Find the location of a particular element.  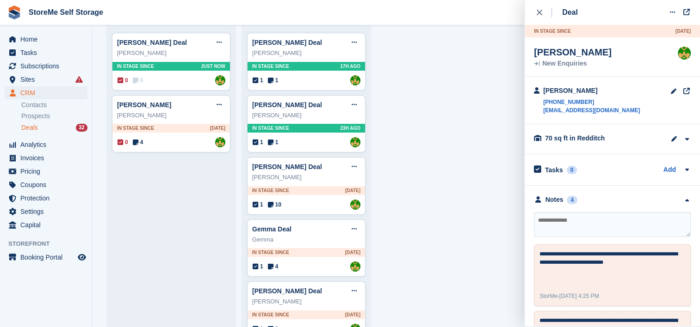

span: Just now is located at coordinates (213, 66).